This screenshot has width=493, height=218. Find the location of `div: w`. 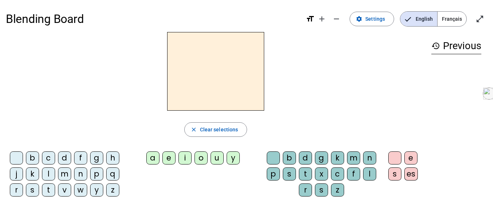

div: w is located at coordinates (81, 190).